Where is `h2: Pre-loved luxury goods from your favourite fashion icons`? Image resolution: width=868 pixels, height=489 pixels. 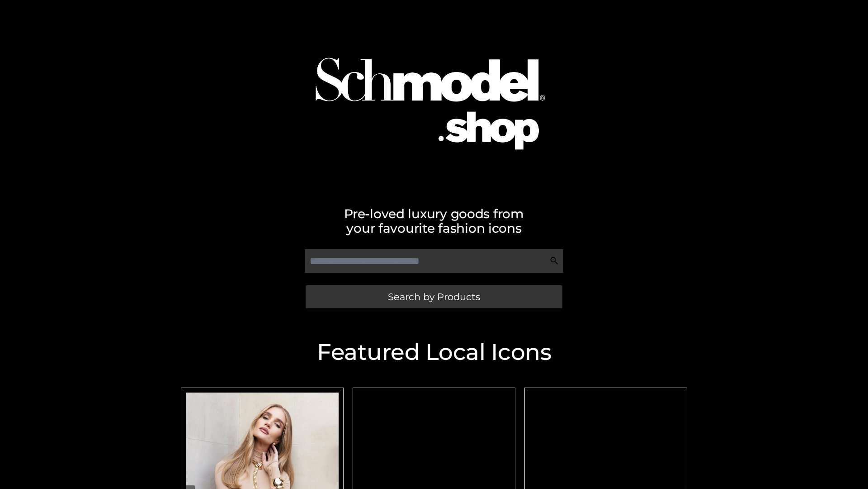
h2: Pre-loved luxury goods from your favourite fashion icons is located at coordinates (434, 221).